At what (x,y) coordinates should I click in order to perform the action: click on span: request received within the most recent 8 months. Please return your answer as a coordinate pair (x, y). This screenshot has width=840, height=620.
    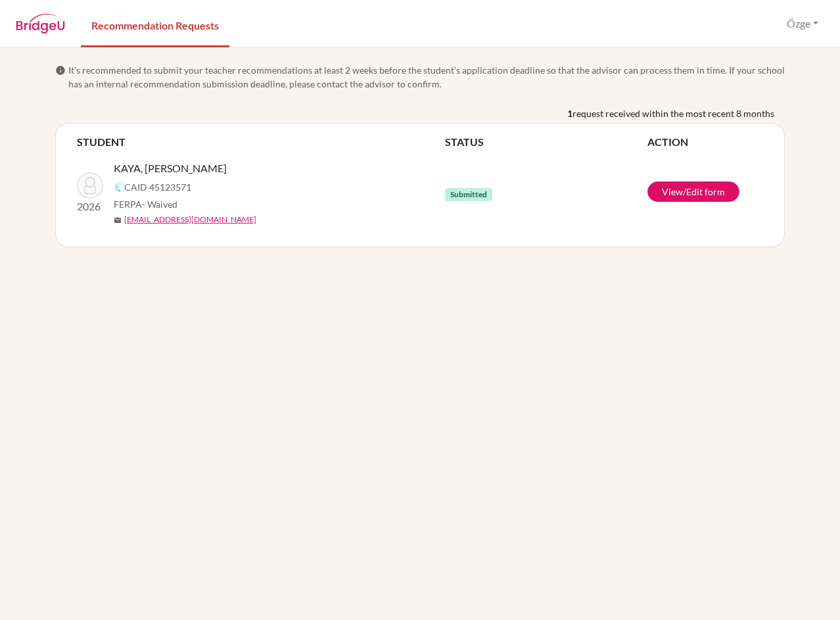
    Looking at the image, I should click on (673, 113).